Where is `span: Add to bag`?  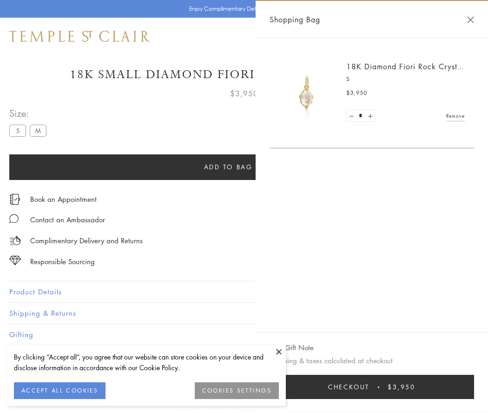 span: Add to bag is located at coordinates (228, 167).